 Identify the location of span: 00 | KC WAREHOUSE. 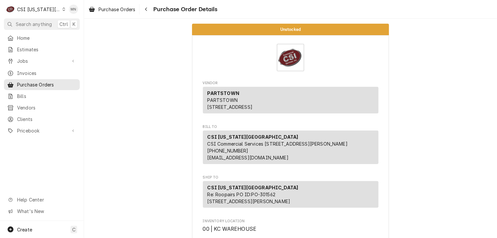
(230, 229).